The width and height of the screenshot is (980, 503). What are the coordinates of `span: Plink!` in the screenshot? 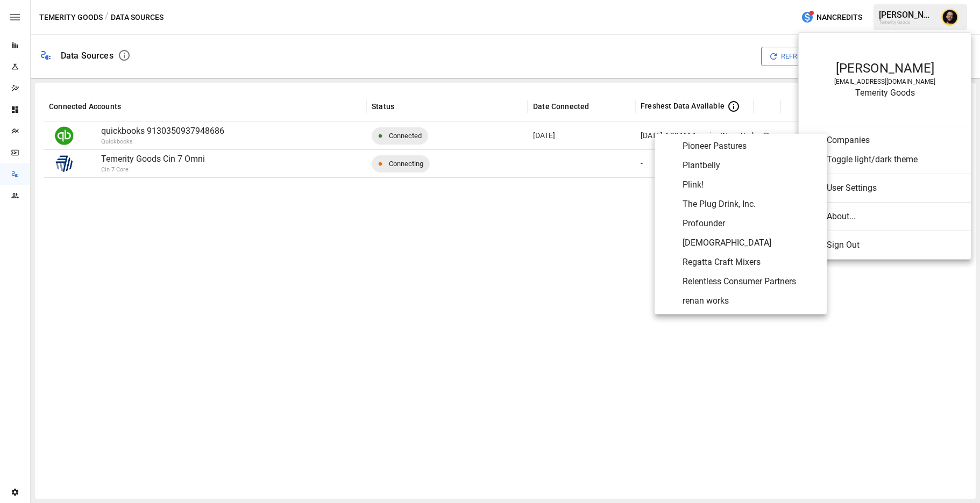 It's located at (750, 185).